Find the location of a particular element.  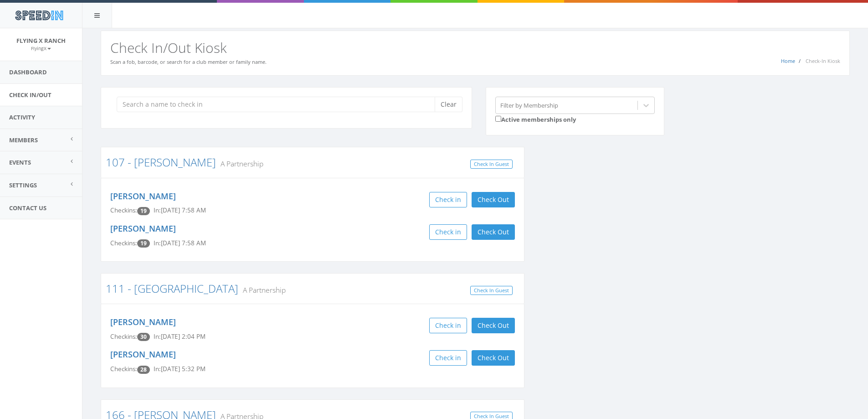

a: Home is located at coordinates (788, 60).